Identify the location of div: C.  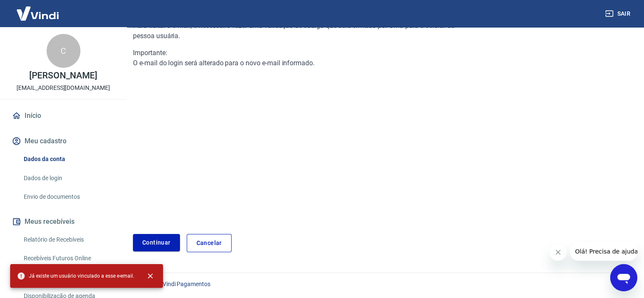
(64, 51).